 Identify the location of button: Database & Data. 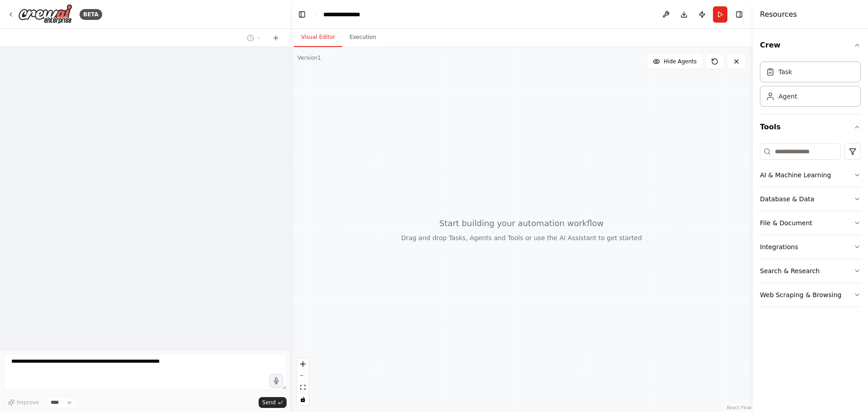
(810, 199).